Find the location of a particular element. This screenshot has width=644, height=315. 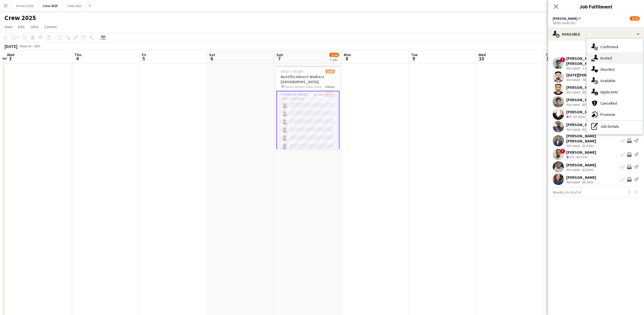

span: Sat is located at coordinates (212, 55).